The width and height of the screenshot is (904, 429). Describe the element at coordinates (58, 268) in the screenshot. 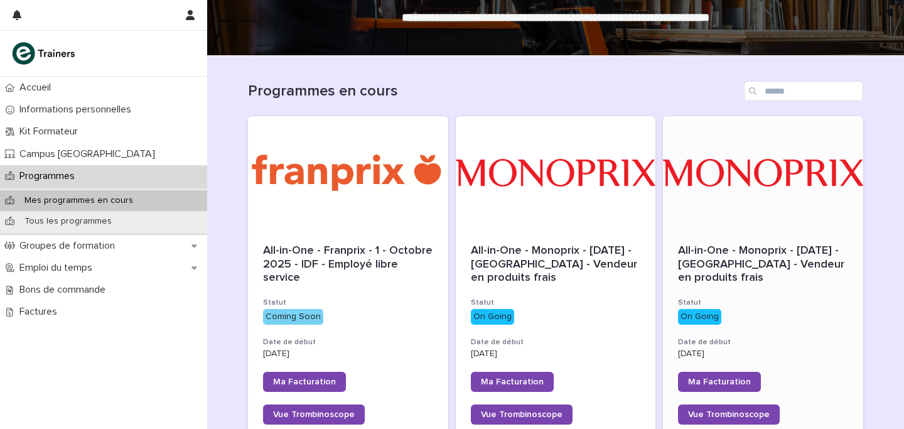

I see `p: Emploi du temps` at that location.